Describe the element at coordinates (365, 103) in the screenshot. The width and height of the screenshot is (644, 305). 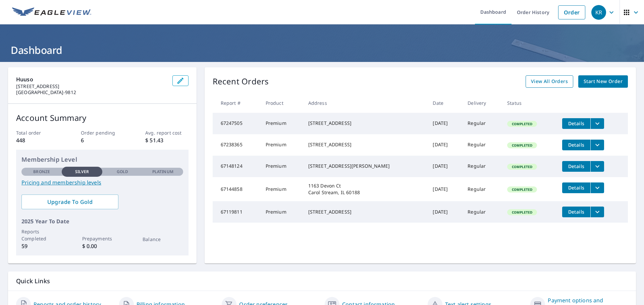
I see `th: Address` at that location.